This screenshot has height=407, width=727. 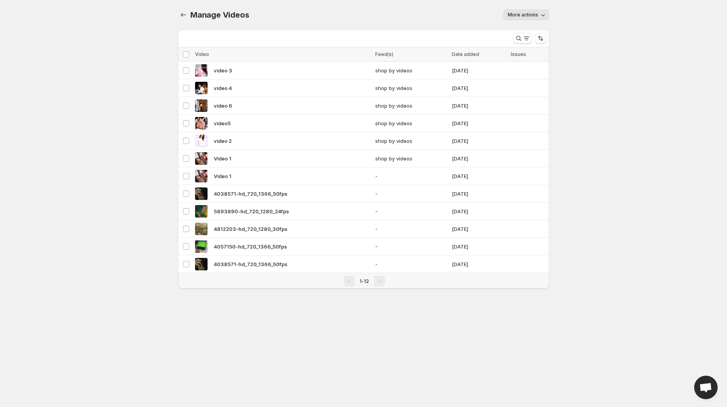 What do you see at coordinates (364, 281) in the screenshot?
I see `span: 1-12` at bounding box center [364, 281].